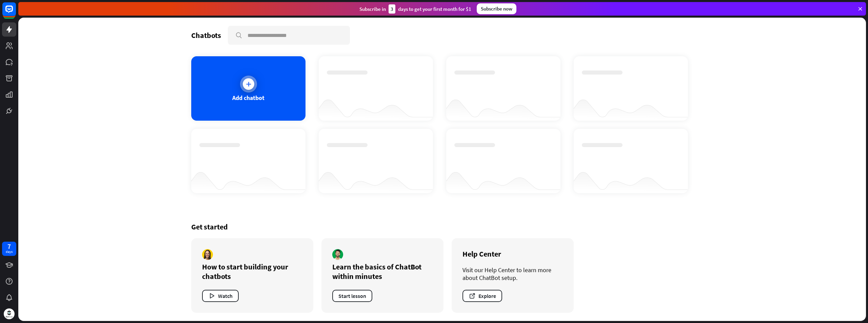 This screenshot has width=868, height=323. Describe the element at coordinates (16, 13) in the screenshot. I see `button: Open LiveChat chat widget` at that location.